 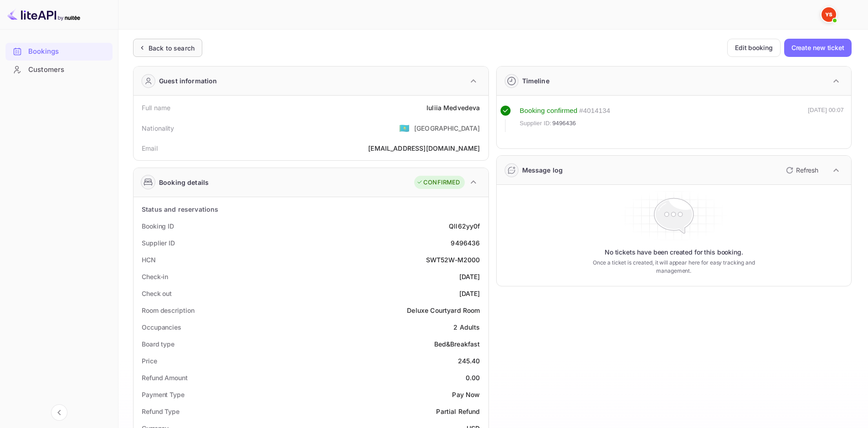 What do you see at coordinates (754, 48) in the screenshot?
I see `button: Edit booking` at bounding box center [754, 48].